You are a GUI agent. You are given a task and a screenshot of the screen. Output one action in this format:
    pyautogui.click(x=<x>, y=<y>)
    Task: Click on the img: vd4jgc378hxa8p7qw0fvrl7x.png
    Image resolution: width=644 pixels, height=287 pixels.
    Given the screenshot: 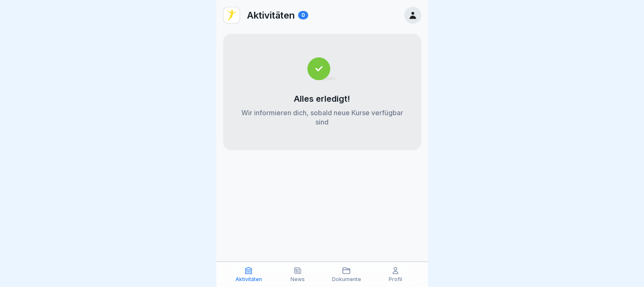 What is the action you would take?
    pyautogui.click(x=232, y=16)
    